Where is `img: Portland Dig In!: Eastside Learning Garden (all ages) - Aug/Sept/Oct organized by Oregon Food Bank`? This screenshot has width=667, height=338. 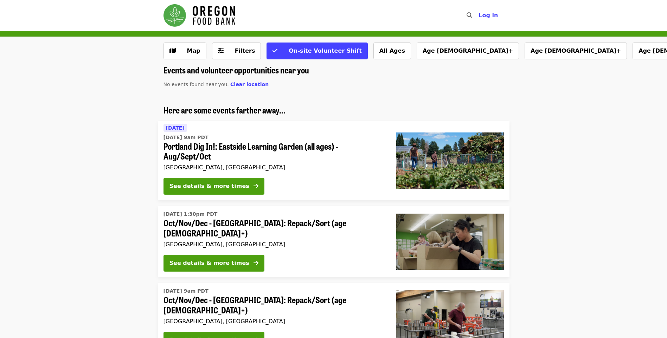 img: Portland Dig In!: Eastside Learning Garden (all ages) - Aug/Sept/Oct organized by Oregon Food Bank is located at coordinates (450, 161).